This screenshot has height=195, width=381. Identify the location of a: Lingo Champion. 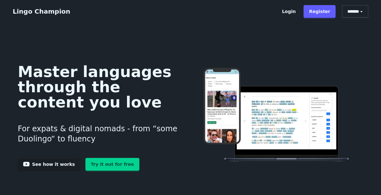
(41, 11).